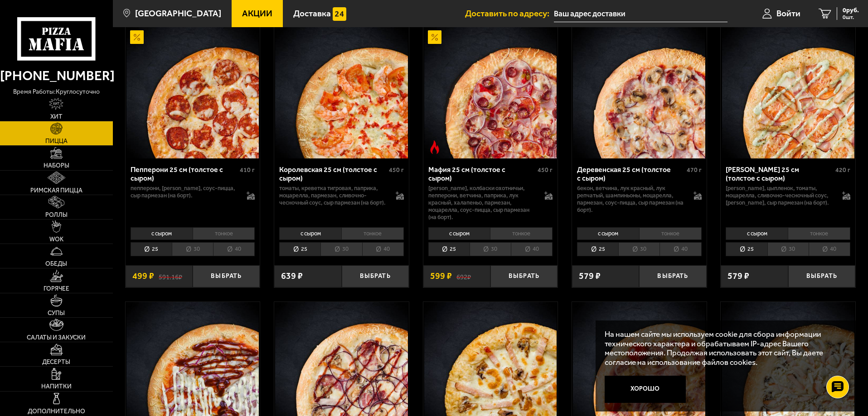 The width and height of the screenshot is (868, 416). What do you see at coordinates (56, 362) in the screenshot?
I see `span: Десерты` at bounding box center [56, 362].